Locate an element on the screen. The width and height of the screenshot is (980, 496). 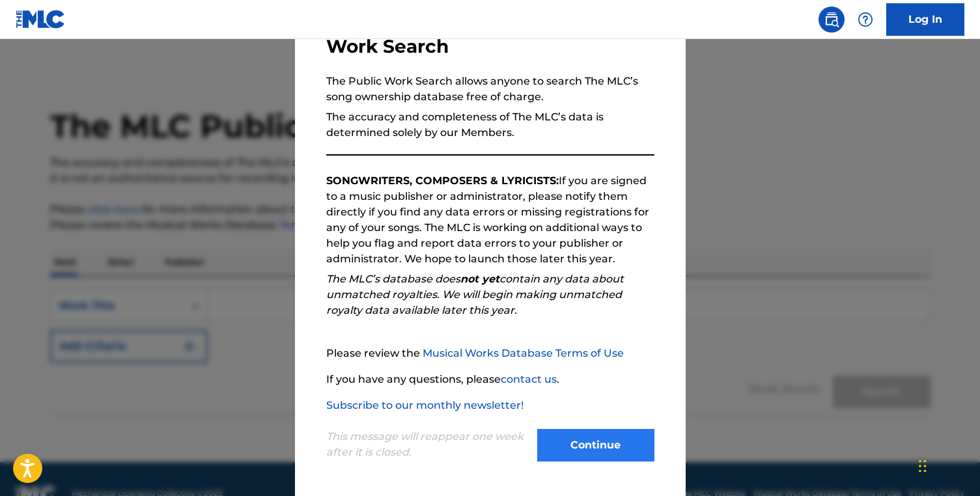
div: Drag is located at coordinates (923, 466).